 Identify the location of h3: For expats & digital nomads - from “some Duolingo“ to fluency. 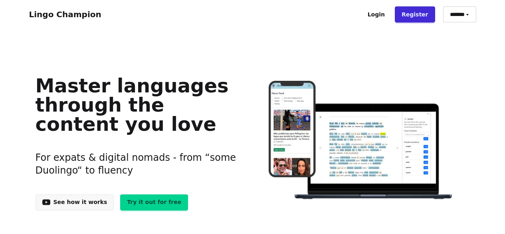
(138, 164).